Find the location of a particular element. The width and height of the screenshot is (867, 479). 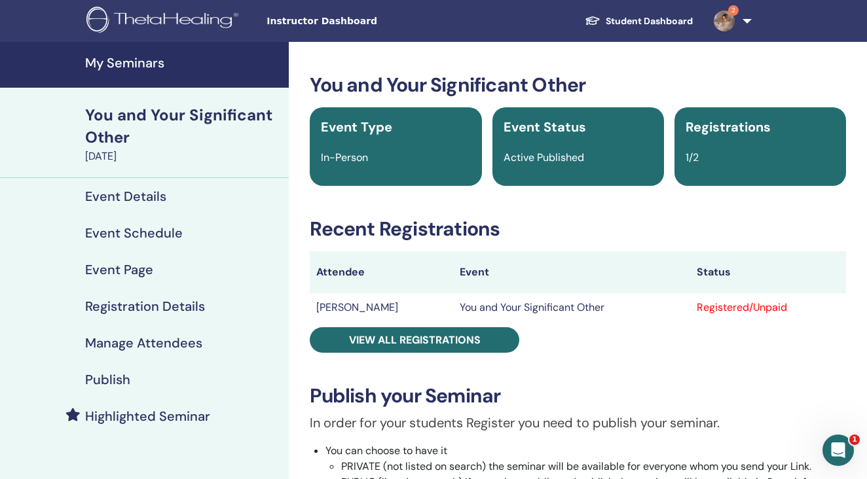

span: 1 is located at coordinates (854, 440).